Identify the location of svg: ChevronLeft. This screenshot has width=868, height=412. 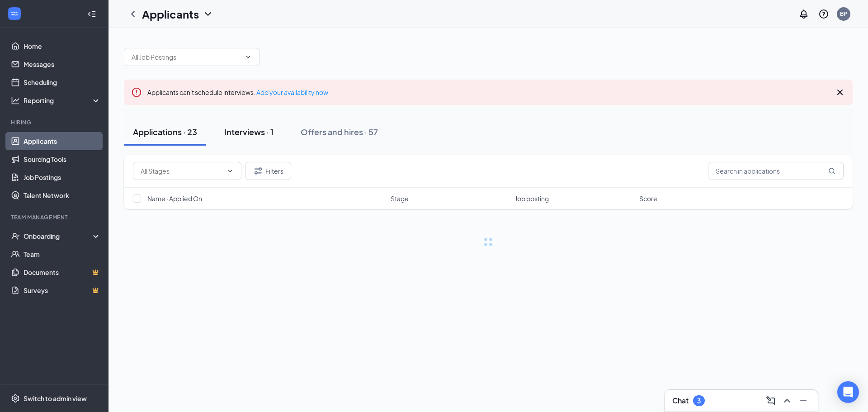
(133, 14).